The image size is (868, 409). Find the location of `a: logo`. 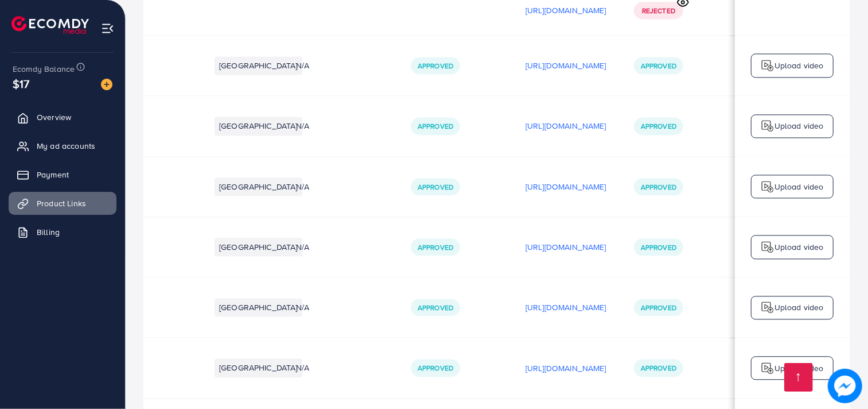

a: logo is located at coordinates (50, 24).